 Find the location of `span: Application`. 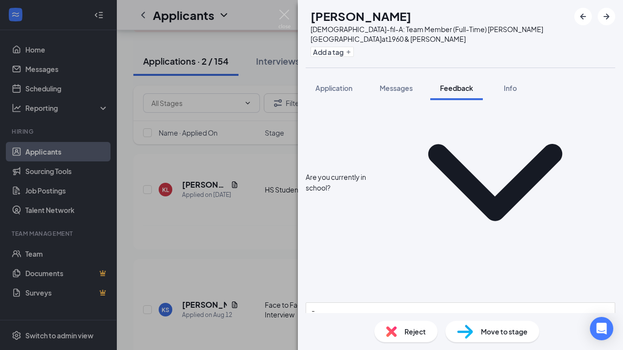

span: Application is located at coordinates (334, 88).